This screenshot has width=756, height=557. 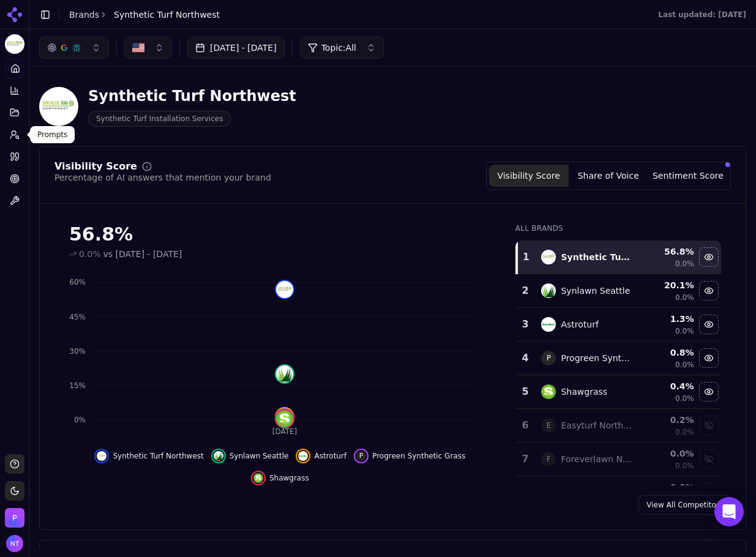 What do you see at coordinates (668, 386) in the screenshot?
I see `div: 0.4 %` at bounding box center [668, 386].